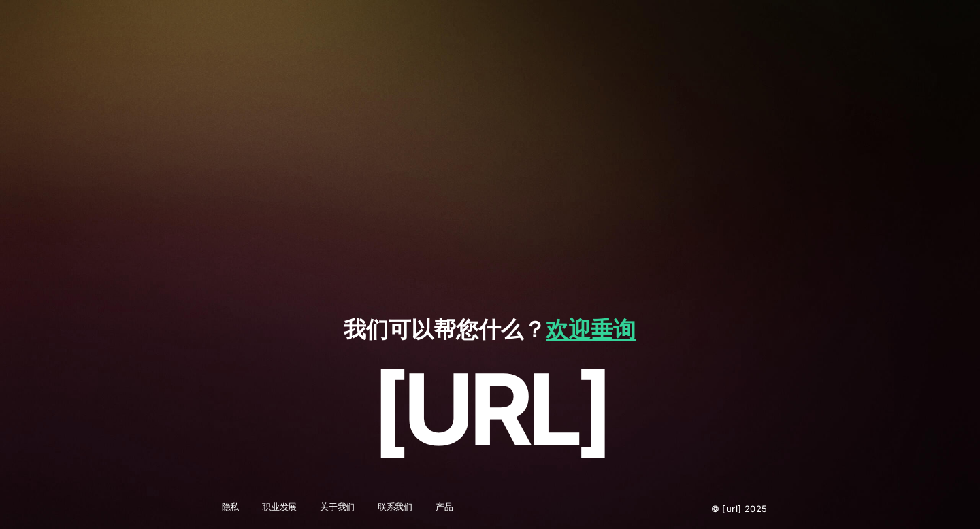  Describe the element at coordinates (590, 329) in the screenshot. I see `font: 欢迎垂询` at that location.